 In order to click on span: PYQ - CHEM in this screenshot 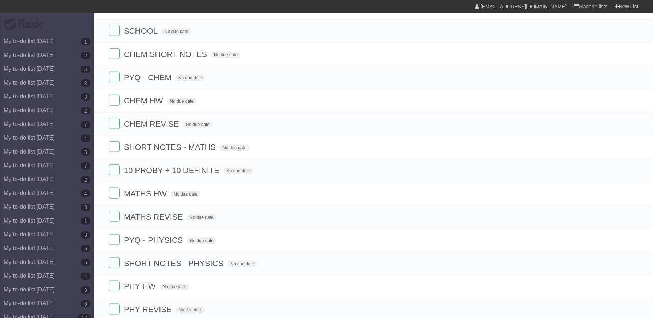, I will do `click(148, 77)`.